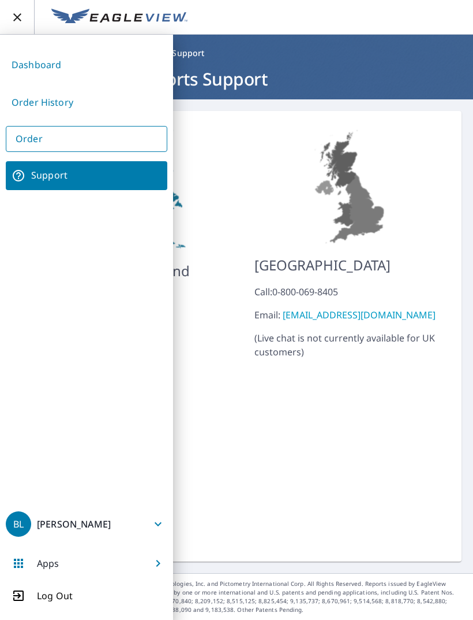 Image resolution: width=473 pixels, height=620 pixels. I want to click on a: Dashboard, so click(87, 65).